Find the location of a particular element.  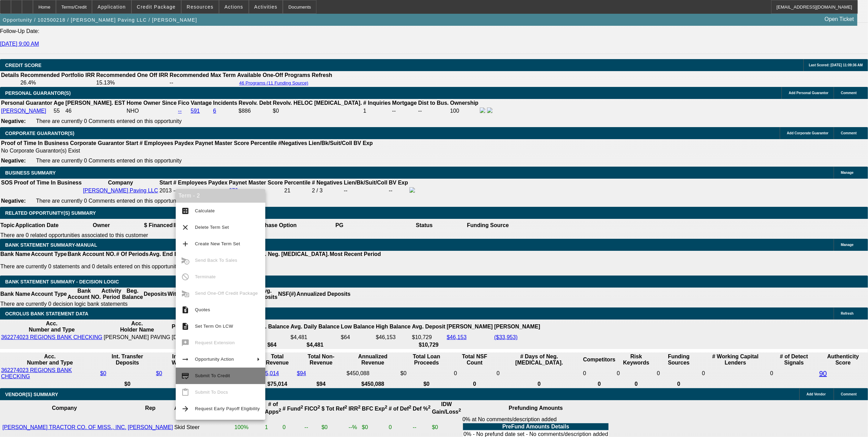

th: Available One-Off Programs is located at coordinates (274, 76).